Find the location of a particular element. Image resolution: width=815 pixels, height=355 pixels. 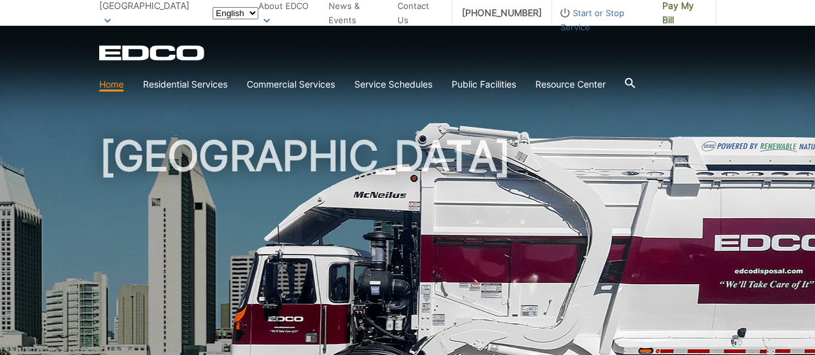

a: Residential Services is located at coordinates (185, 84).